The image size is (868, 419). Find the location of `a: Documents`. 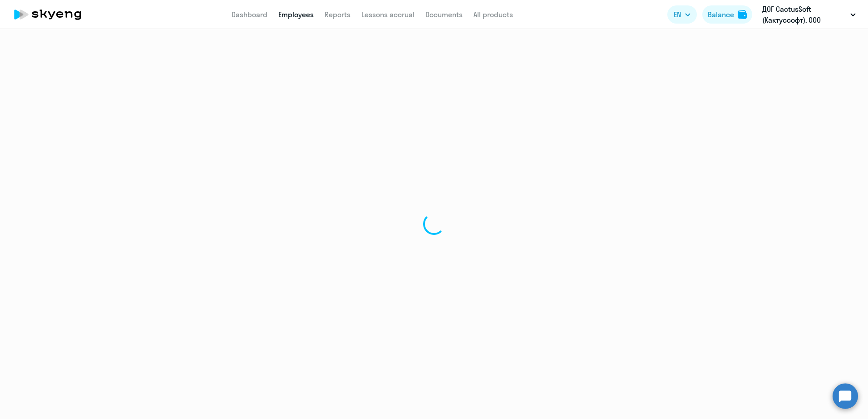

a: Documents is located at coordinates (444, 15).